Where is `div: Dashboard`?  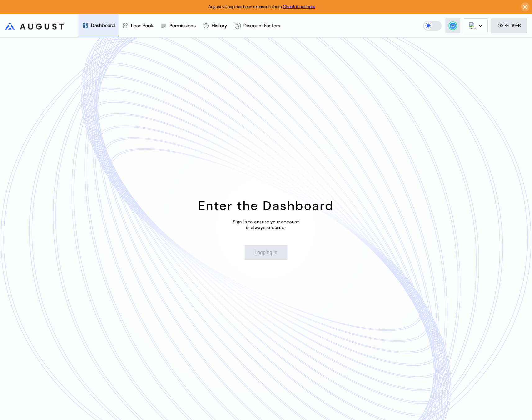 div: Dashboard is located at coordinates (102, 25).